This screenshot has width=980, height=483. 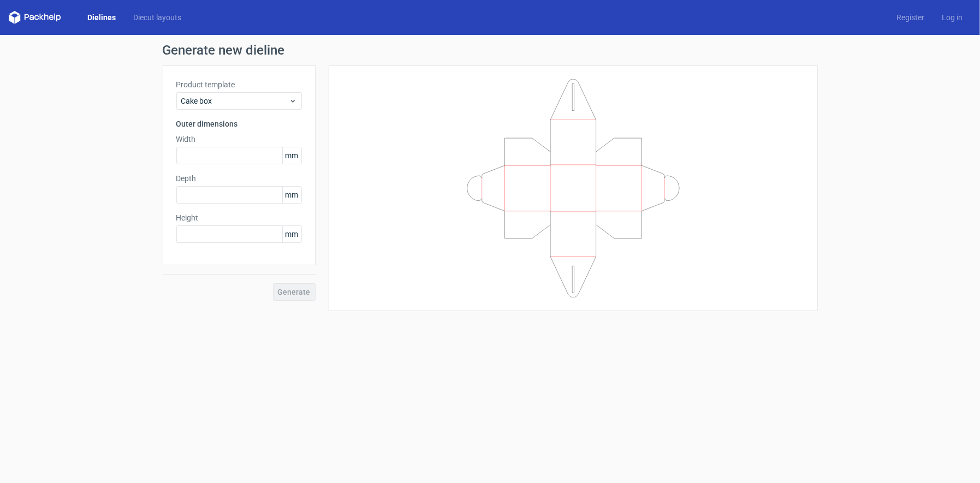 What do you see at coordinates (239, 124) in the screenshot?
I see `h3: Outer dimensions` at bounding box center [239, 124].